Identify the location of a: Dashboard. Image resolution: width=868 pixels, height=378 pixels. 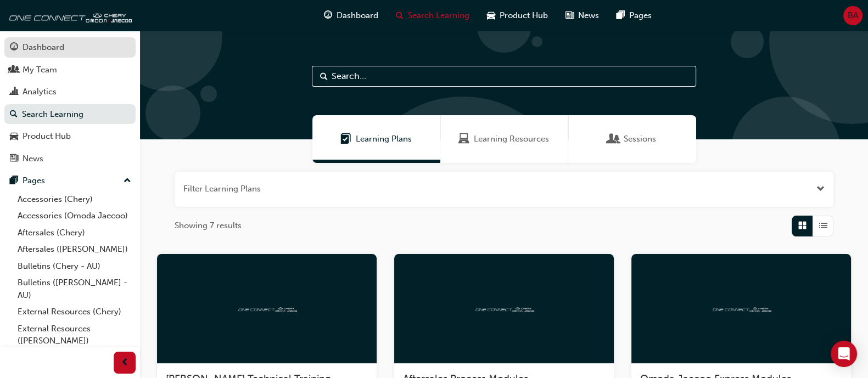
(70, 48).